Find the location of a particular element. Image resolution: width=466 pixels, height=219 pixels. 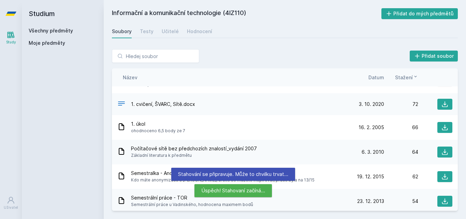

div: Učitelé is located at coordinates (170, 31).